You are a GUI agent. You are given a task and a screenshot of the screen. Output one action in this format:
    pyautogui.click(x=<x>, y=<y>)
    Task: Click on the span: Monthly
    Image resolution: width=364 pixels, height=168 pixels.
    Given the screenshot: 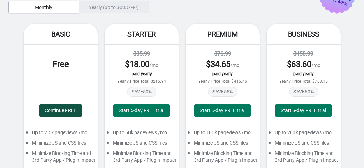 What is the action you would take?
    pyautogui.click(x=43, y=7)
    